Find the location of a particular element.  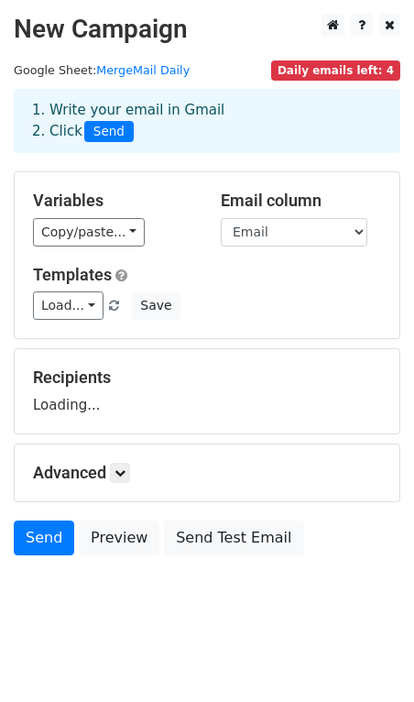

a: Send Test Email is located at coordinates (234, 538).